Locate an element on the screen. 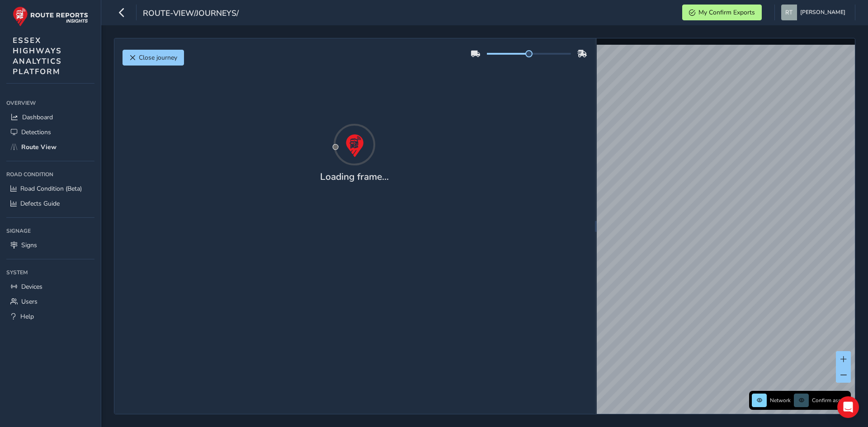 This screenshot has height=427, width=868. a: Help is located at coordinates (51, 316).